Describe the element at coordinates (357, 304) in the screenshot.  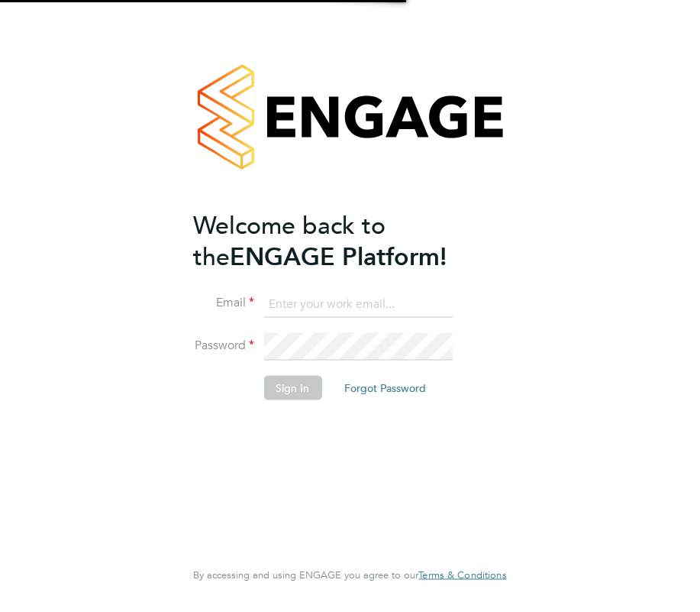
I see `input: Enter your work email...` at that location.